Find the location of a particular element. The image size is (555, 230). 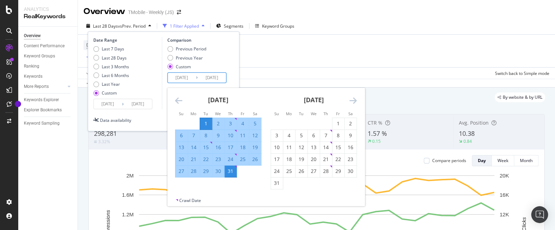

a: More Reports is located at coordinates (45, 87).